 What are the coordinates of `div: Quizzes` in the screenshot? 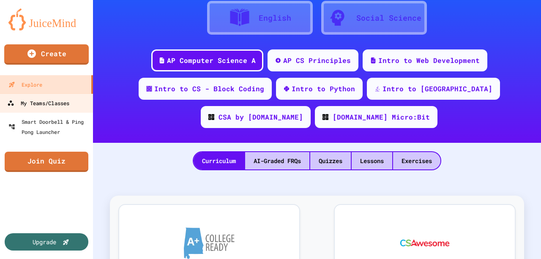 It's located at (331, 161).